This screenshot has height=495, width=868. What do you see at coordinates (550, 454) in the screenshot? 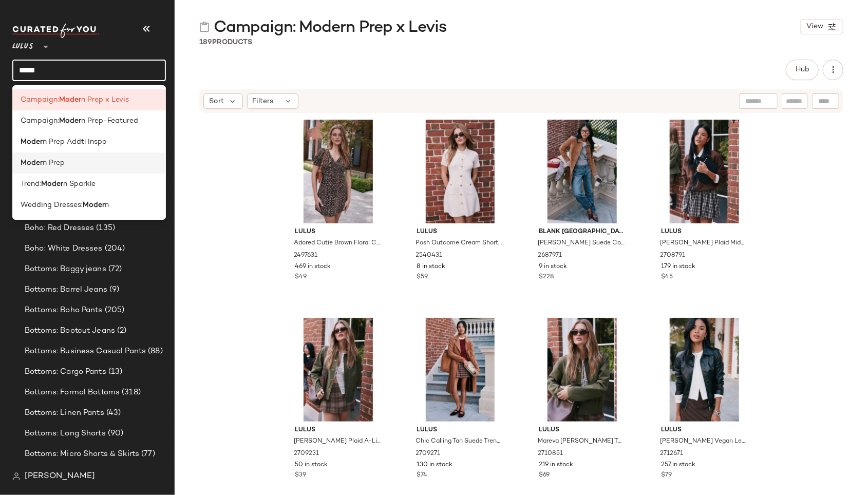
I see `span: 2710851` at bounding box center [550, 454].